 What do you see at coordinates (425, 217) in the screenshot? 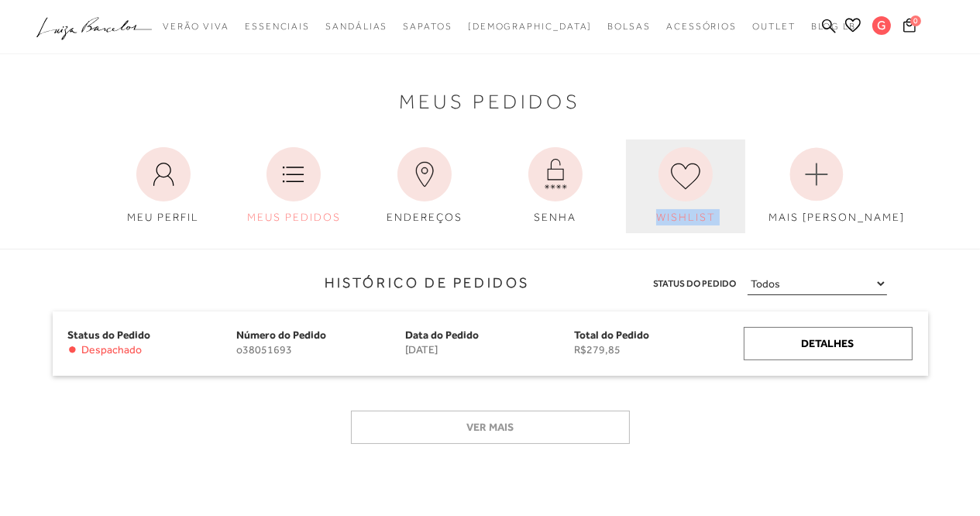
I see `span: ENDEREÇOS` at bounding box center [425, 217].